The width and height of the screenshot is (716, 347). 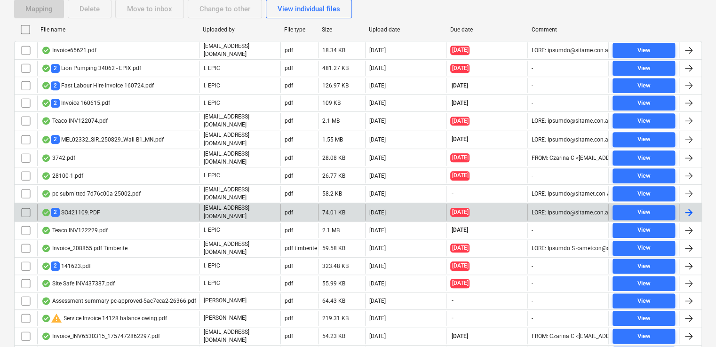 What do you see at coordinates (119, 301) in the screenshot?
I see `div: Assessment summary pc-approved-5ac7eca2-26366.pdf` at bounding box center [119, 301].